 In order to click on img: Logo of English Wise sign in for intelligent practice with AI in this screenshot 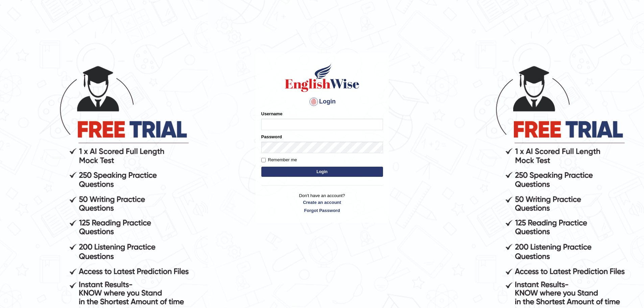, I will do `click(322, 78)`.